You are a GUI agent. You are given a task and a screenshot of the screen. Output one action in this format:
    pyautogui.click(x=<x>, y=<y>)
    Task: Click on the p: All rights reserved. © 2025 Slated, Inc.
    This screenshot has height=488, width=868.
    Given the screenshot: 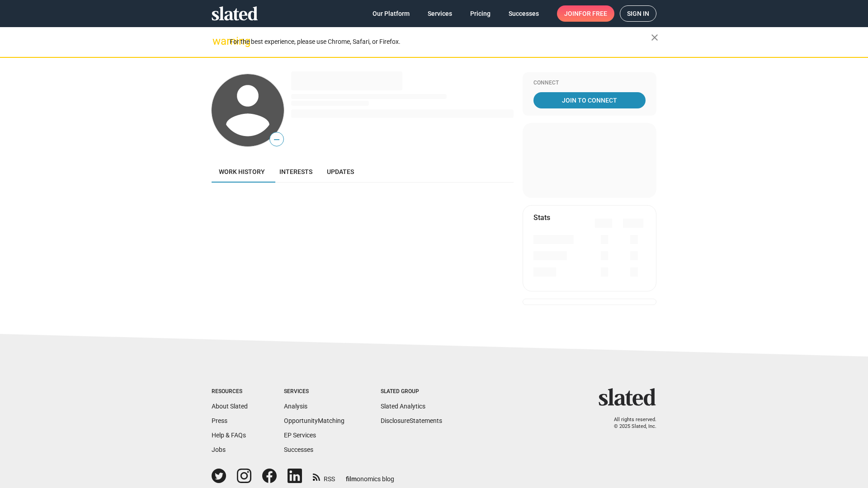 What is the action you would take?
    pyautogui.click(x=630, y=423)
    